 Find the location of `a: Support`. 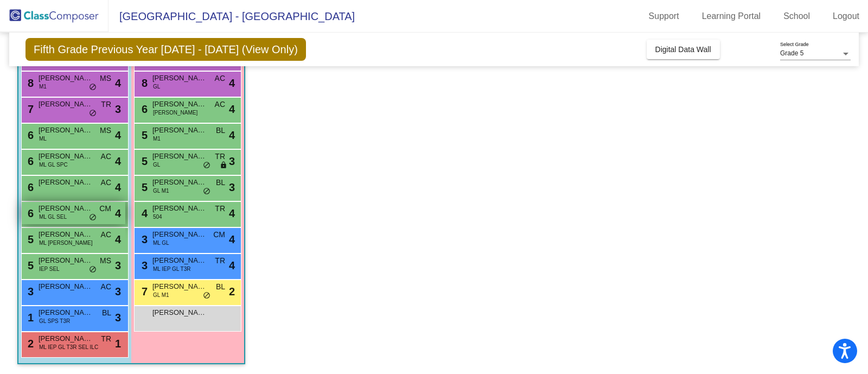

a: Support is located at coordinates (664, 16).